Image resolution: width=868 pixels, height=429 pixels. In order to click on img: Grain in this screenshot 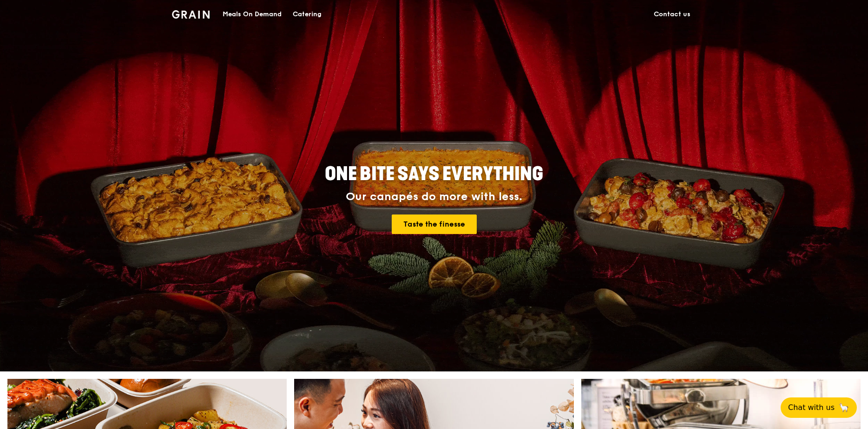, I will do `click(190, 14)`.